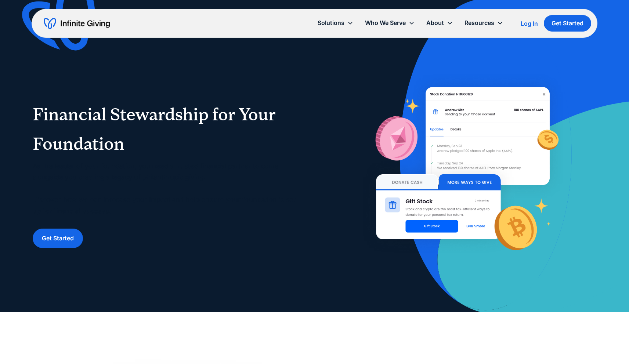  I want to click on p: As the leader of your foundation, you need a trusted financial partner to come alongside you crea..., so click(166, 189).